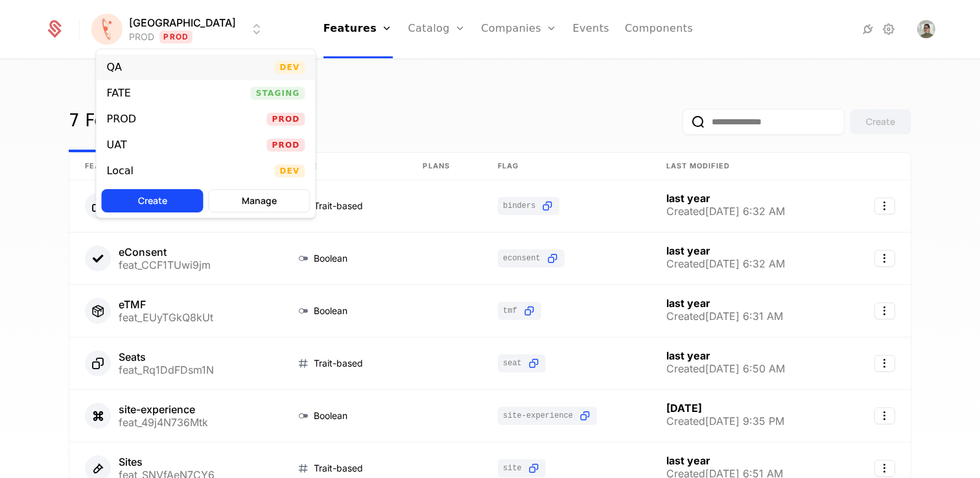  I want to click on div: PROD, so click(122, 119).